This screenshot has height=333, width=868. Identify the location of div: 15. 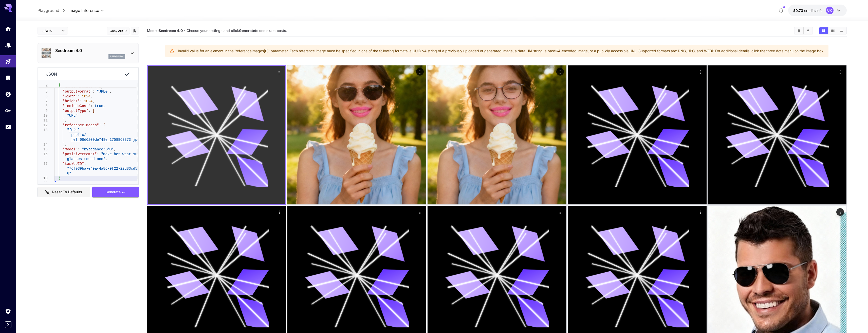
(43, 149).